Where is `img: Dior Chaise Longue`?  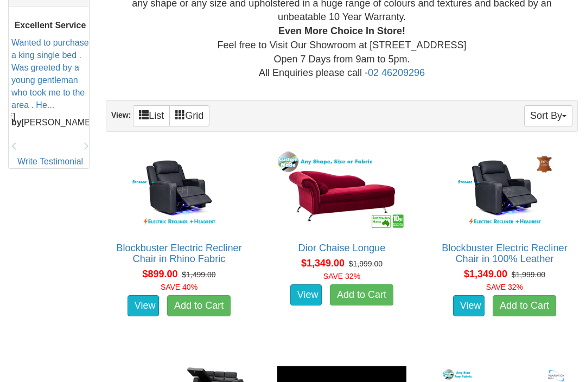 img: Dior Chaise Longue is located at coordinates (342, 190).